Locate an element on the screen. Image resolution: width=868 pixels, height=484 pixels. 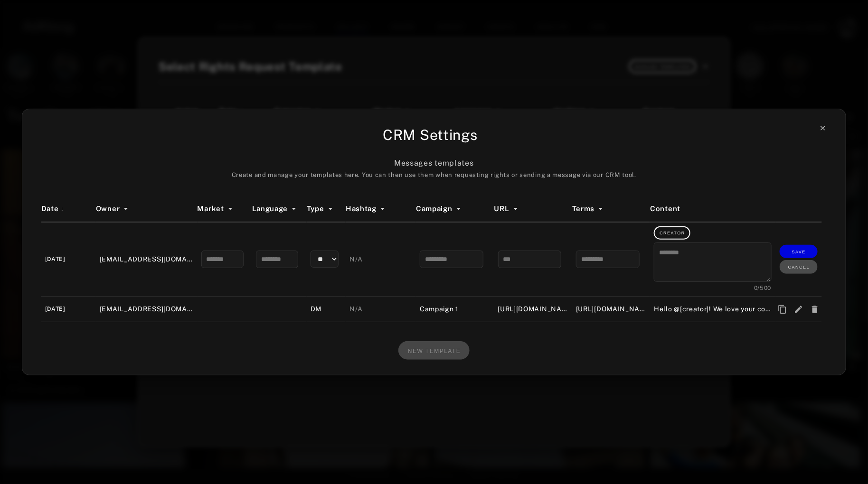
span: Create and manage your templates here. You can then use them when requesting rights or sending a ... is located at coordinates (434, 175).